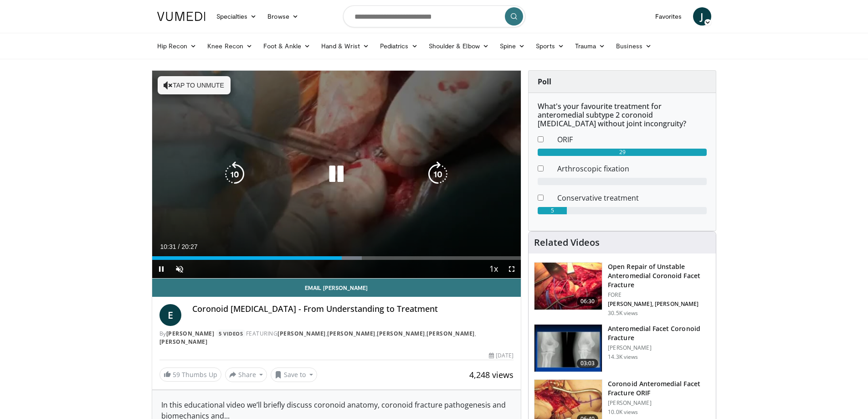 The width and height of the screenshot is (868, 419). Describe the element at coordinates (512, 46) in the screenshot. I see `a: Spine` at that location.